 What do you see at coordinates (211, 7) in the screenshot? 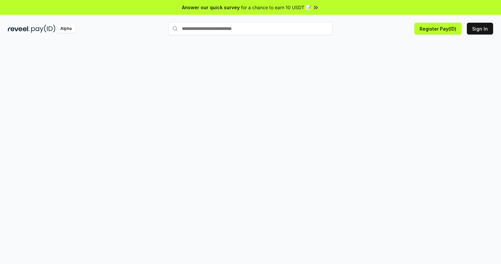
I see `span: Answer our quick survey` at bounding box center [211, 7].